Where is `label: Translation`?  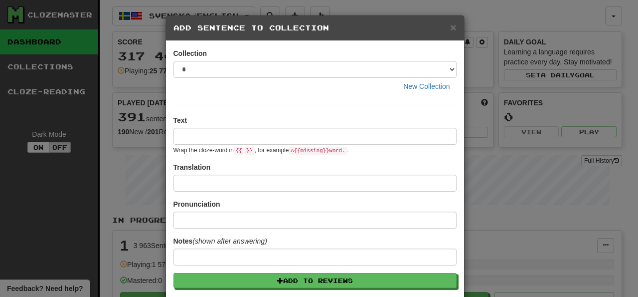 label: Translation is located at coordinates (192, 167).